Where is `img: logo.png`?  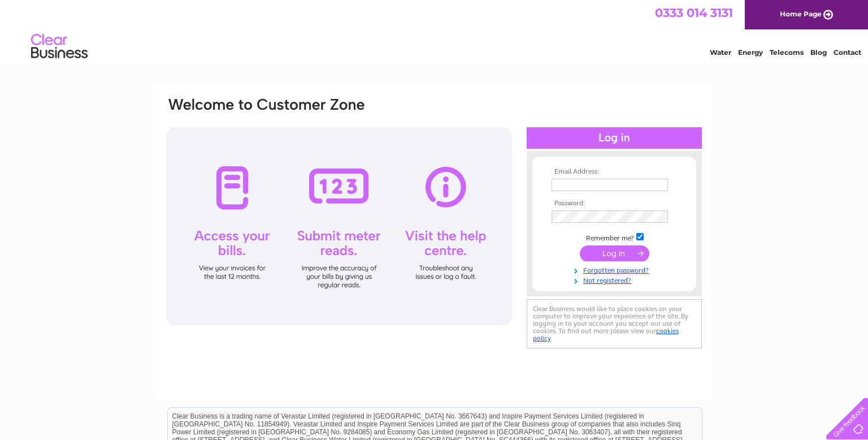
img: logo.png is located at coordinates (59, 46).